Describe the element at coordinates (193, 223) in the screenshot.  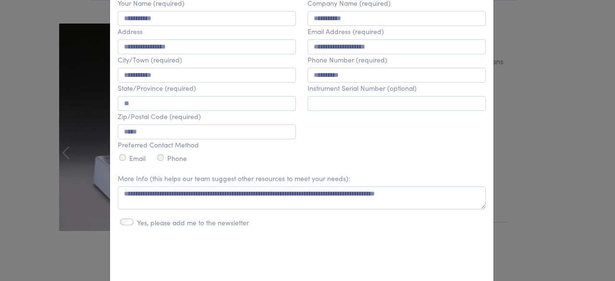
I see `label: Yes, please add me to the newsletter` at that location.